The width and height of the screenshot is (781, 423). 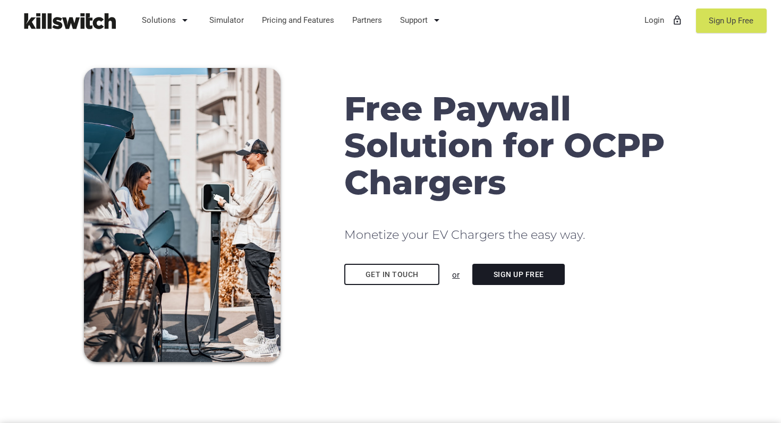 I want to click on img: Couple charging EV with mobile payments, so click(x=182, y=215).